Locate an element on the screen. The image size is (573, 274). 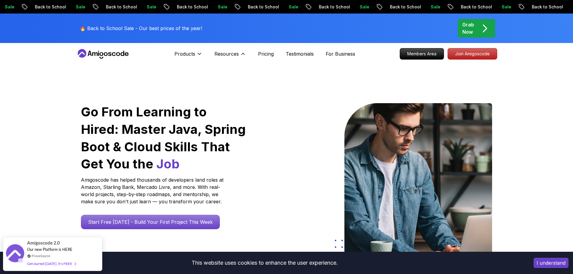
a: Testimonials is located at coordinates (300, 54).